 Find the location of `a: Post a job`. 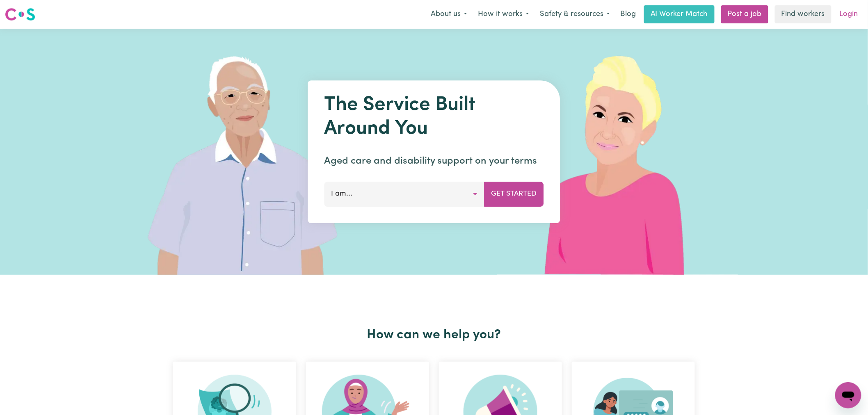

a: Post a job is located at coordinates (744, 14).